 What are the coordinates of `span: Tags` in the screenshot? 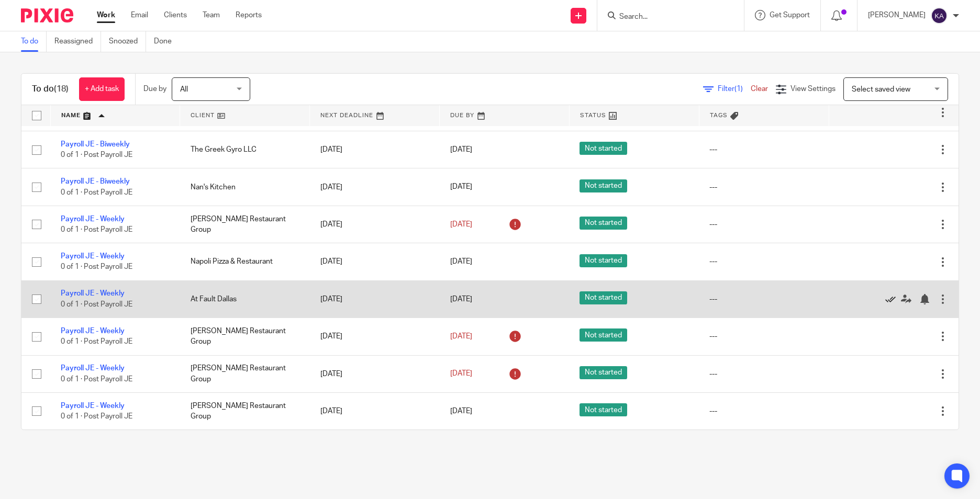 It's located at (719, 115).